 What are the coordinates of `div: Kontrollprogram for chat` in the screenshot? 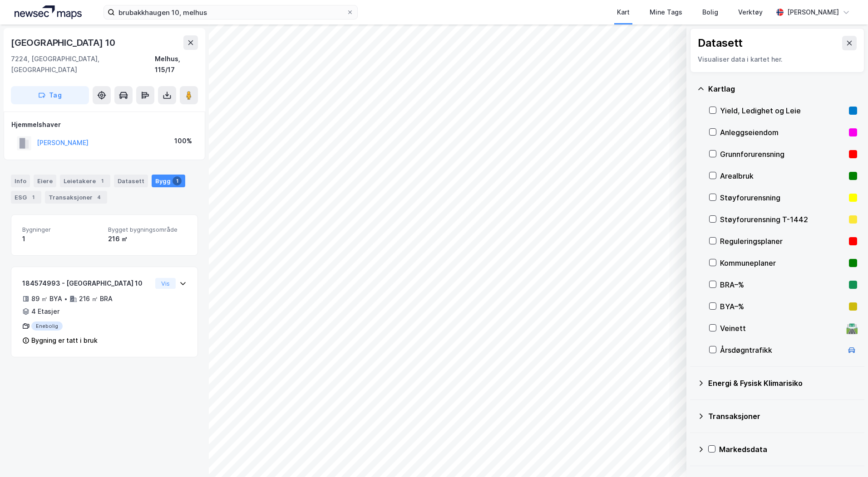 It's located at (845, 455).